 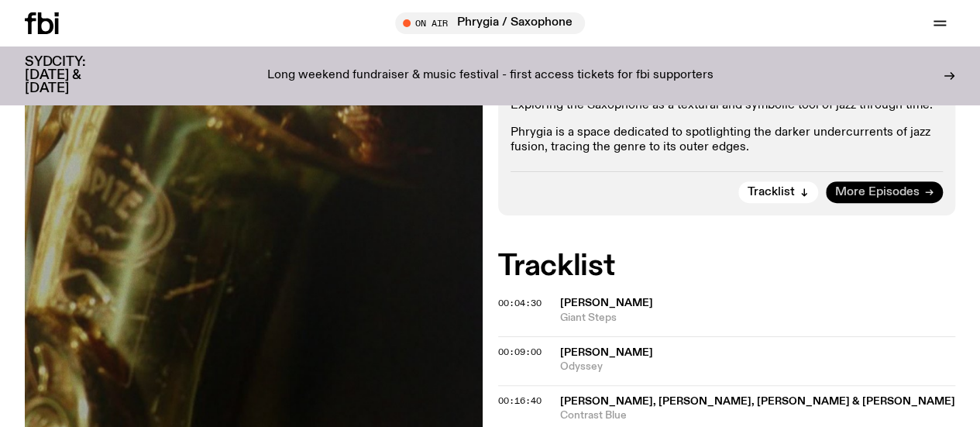 I want to click on p: Exploring the Saxophone as a textural and symbolic tool of jazz through time., so click(x=727, y=105).